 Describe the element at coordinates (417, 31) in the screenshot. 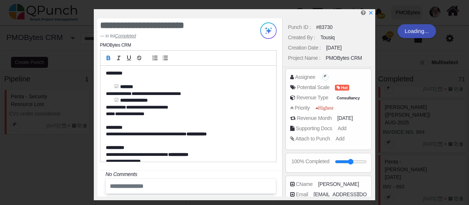

I see `div: Loading...` at that location.